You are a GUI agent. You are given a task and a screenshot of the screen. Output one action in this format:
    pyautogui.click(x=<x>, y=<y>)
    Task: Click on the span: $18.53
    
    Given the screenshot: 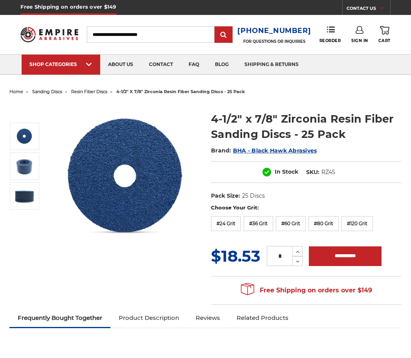 What is the action you would take?
    pyautogui.click(x=236, y=256)
    